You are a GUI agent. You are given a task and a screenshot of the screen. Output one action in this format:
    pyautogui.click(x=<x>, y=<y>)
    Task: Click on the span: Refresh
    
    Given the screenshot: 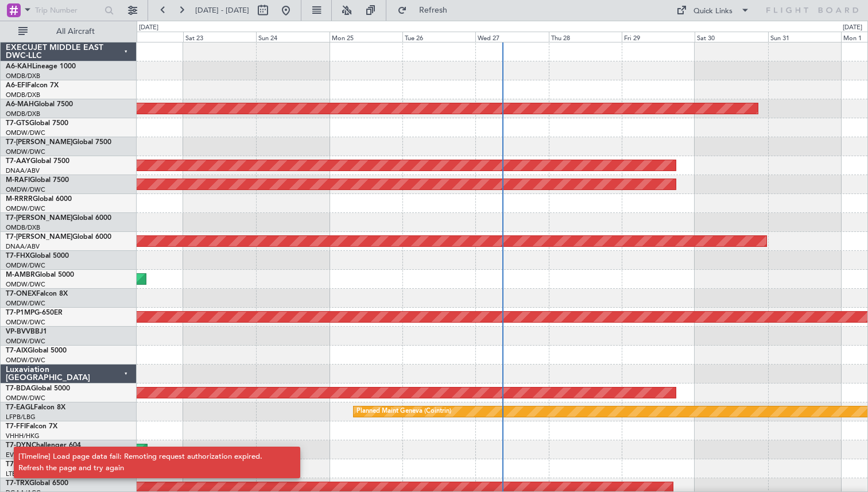 What is the action you would take?
    pyautogui.click(x=433, y=10)
    